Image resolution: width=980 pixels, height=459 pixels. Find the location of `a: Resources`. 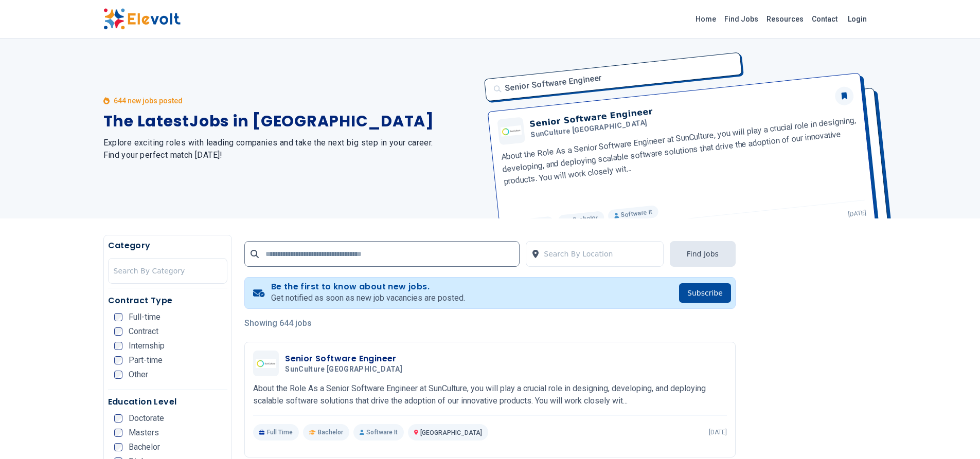

a: Resources is located at coordinates (785, 19).